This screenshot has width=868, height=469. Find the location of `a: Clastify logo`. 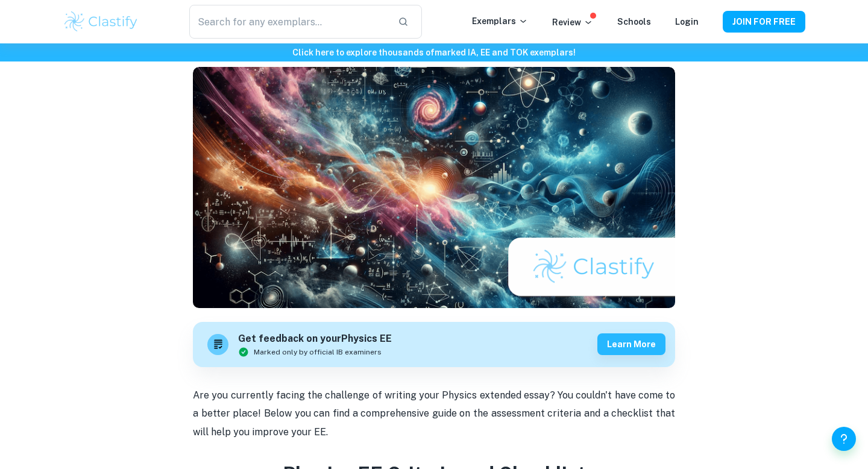

a: Clastify logo is located at coordinates (101, 21).